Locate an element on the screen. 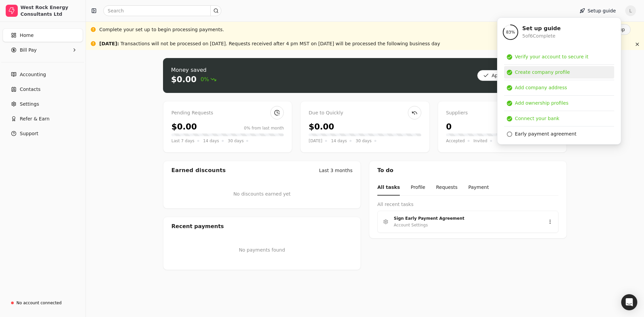 This screenshot has height=317, width=644. div: West Rock Energy Consultants Ltd is located at coordinates (50, 11).